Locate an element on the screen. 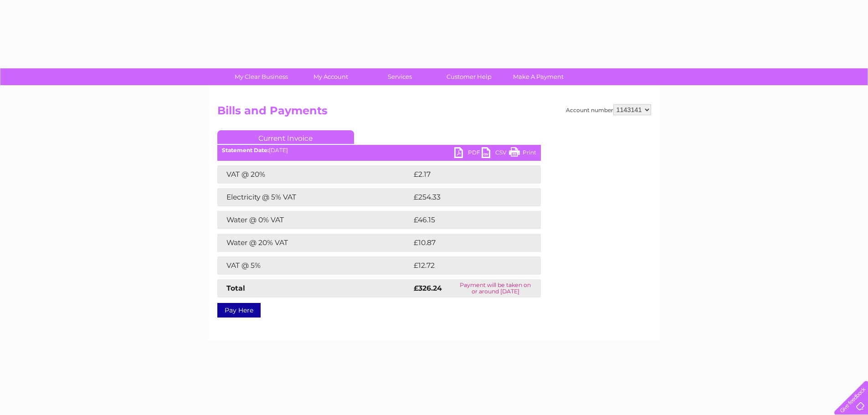 The width and height of the screenshot is (868, 415). a: My Clear Business is located at coordinates (261, 77).